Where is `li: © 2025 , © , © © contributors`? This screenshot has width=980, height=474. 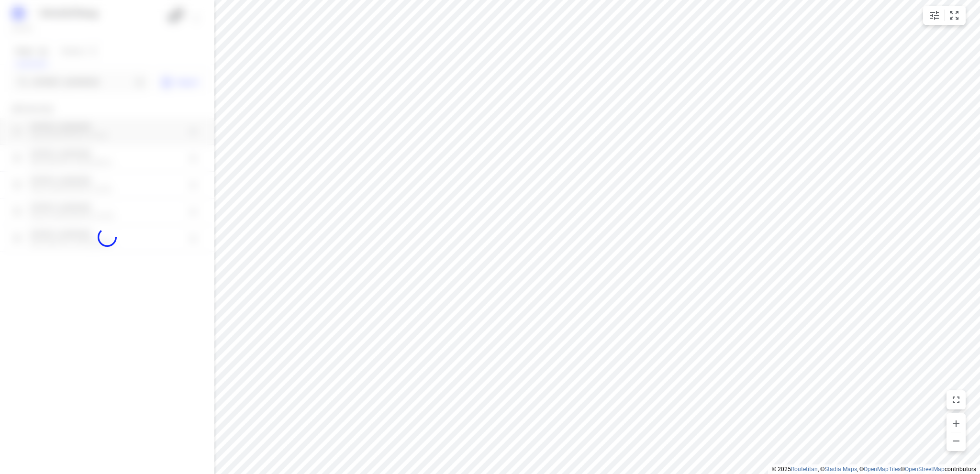
li: © 2025 , © , © © contributors is located at coordinates (874, 469).